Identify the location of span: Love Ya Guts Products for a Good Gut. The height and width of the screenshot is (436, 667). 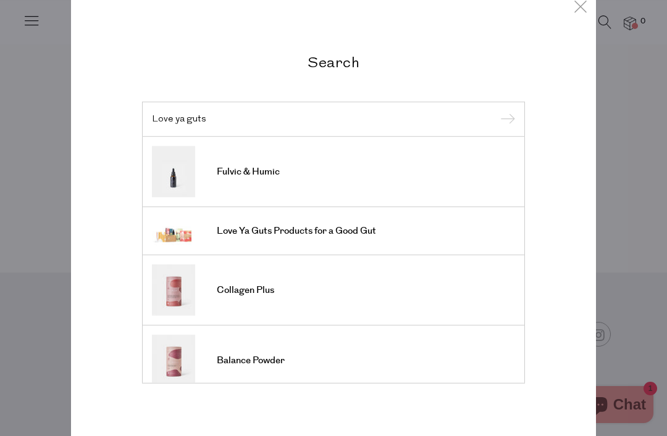
(296, 232).